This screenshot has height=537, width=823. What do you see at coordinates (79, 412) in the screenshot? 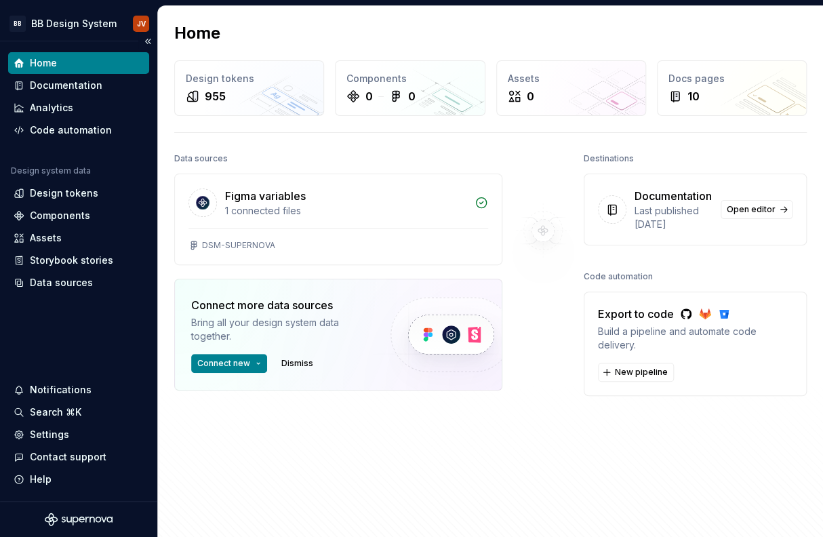
I see `button: Search ⌘K` at bounding box center [79, 412].